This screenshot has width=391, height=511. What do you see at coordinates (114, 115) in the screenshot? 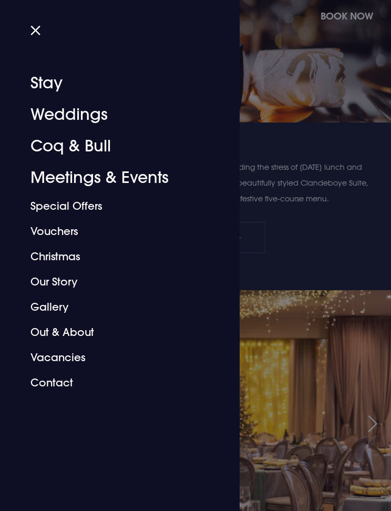
I see `a: Weddings` at bounding box center [114, 115].